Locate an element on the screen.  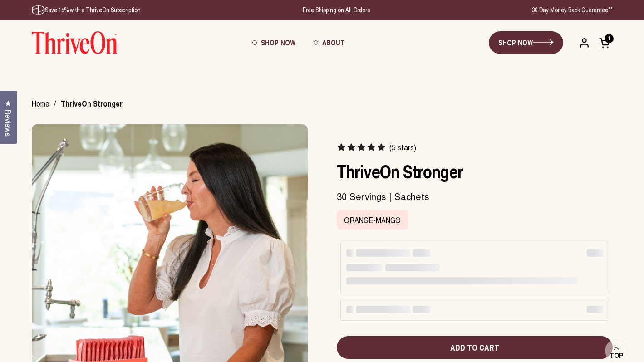
span: About is located at coordinates (334, 42).